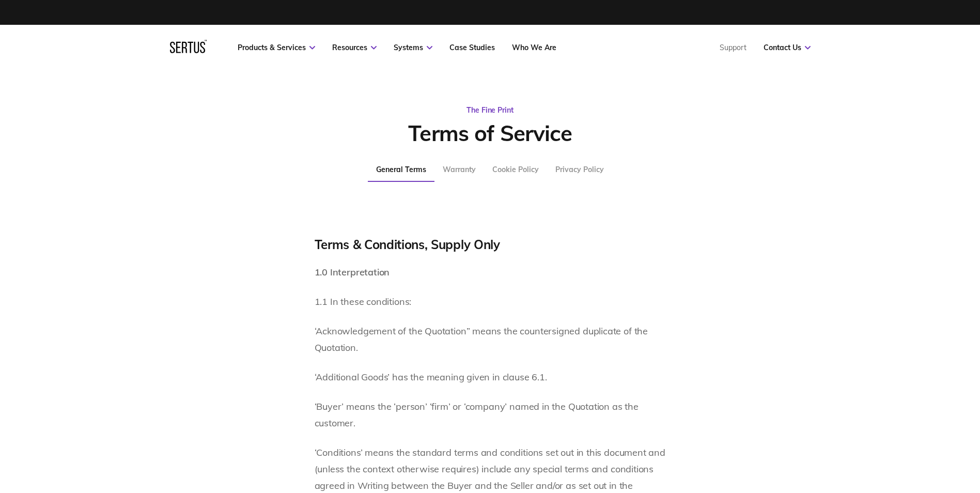  What do you see at coordinates (490, 133) in the screenshot?
I see `div: Terms of Service` at bounding box center [490, 133].